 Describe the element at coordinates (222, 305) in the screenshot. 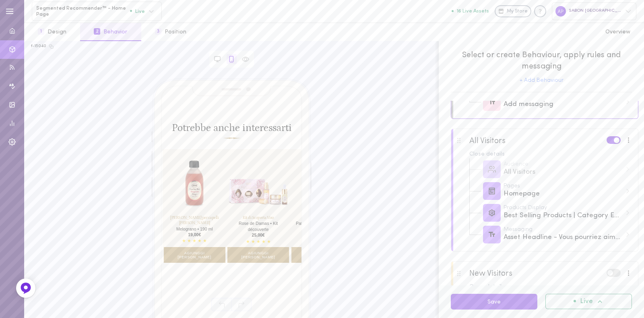

I see `span: Undo` at that location.